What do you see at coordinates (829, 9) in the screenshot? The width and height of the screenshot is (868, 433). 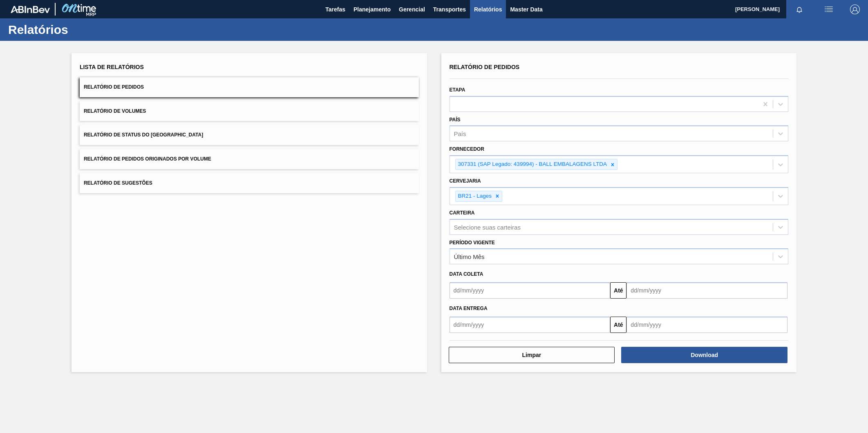 I see `img: userActions` at bounding box center [829, 9].